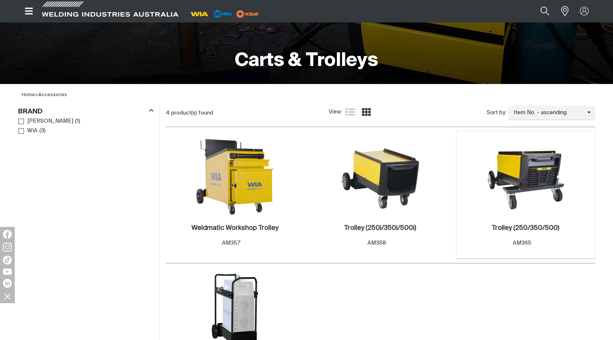  I want to click on ul: Brand, so click(86, 126).